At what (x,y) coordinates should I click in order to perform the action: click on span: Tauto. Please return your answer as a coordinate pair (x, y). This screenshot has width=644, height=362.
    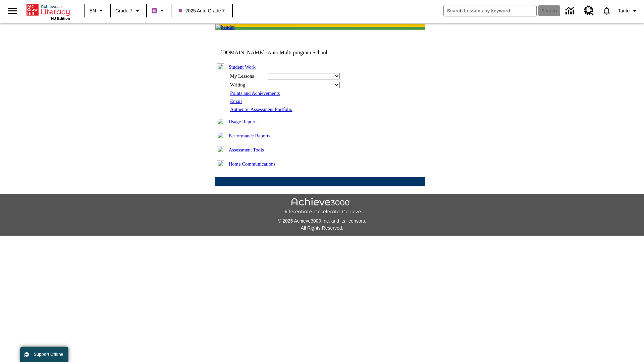
    Looking at the image, I should click on (624, 11).